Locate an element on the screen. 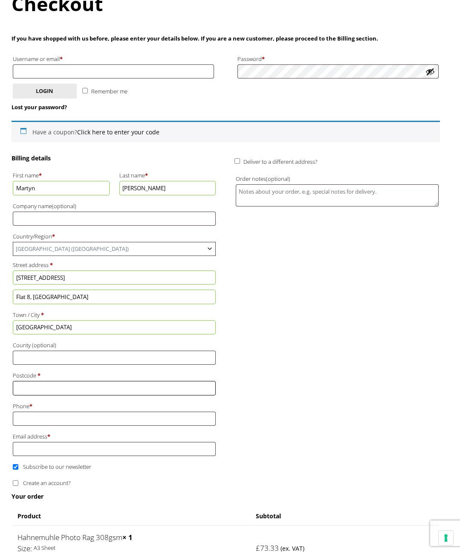  th: Product is located at coordinates (131, 516).